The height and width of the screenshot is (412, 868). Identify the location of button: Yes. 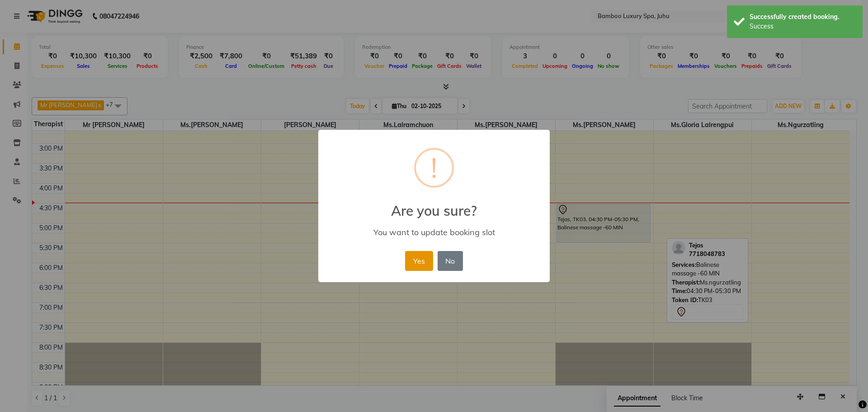
(419, 261).